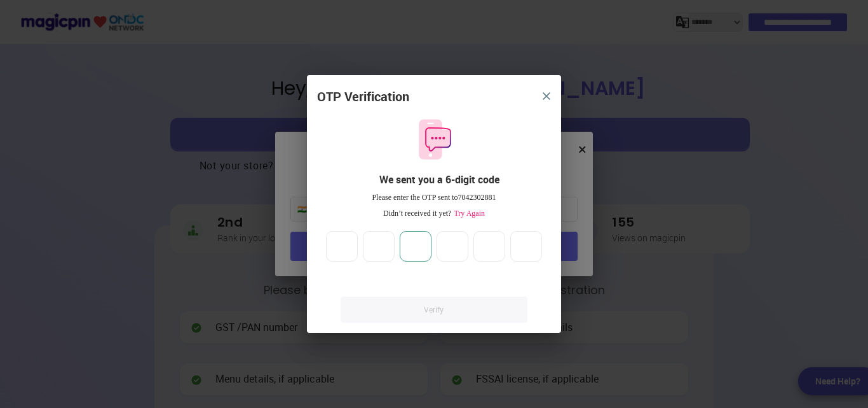 This screenshot has height=408, width=868. What do you see at coordinates (439, 179) in the screenshot?
I see `div: We sent you a 6-digit code` at bounding box center [439, 179].